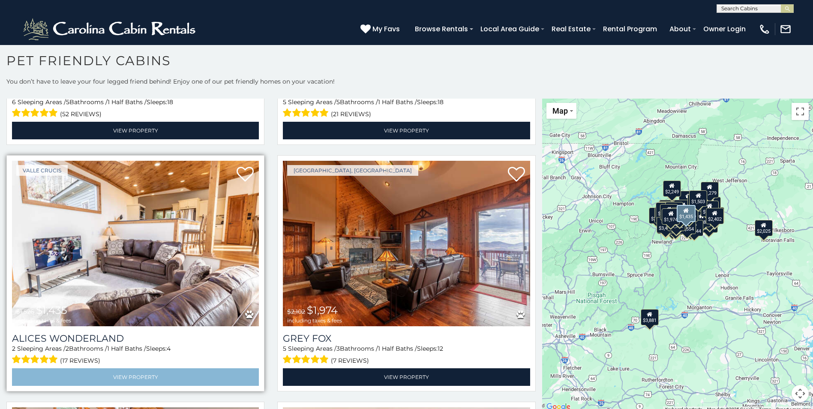 The image size is (813, 409). Describe the element at coordinates (51, 310) in the screenshot. I see `span: $1,435` at that location.